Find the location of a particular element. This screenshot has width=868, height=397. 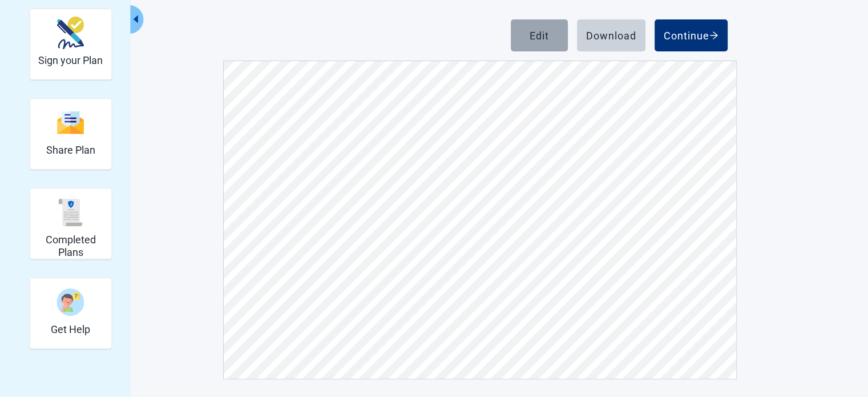

div: Get Help is located at coordinates (71, 313).